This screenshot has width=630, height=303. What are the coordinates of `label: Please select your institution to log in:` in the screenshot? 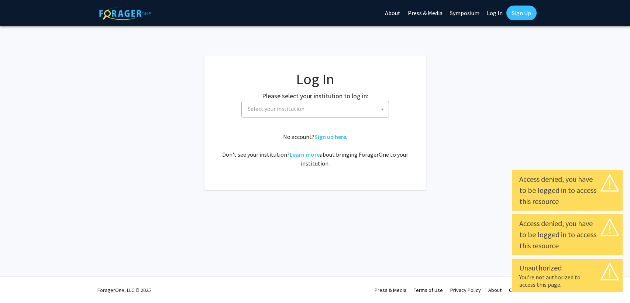 It's located at (315, 96).